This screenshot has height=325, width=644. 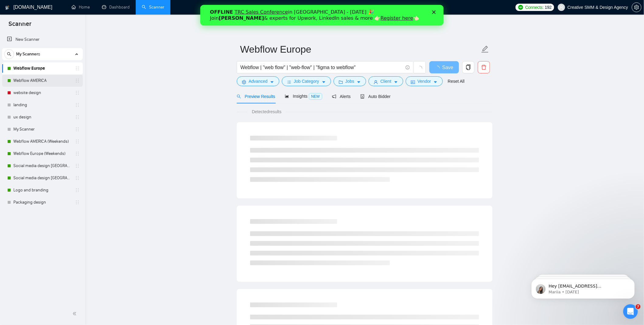 What do you see at coordinates (258, 81) in the screenshot?
I see `span: Advanced` at bounding box center [258, 81].